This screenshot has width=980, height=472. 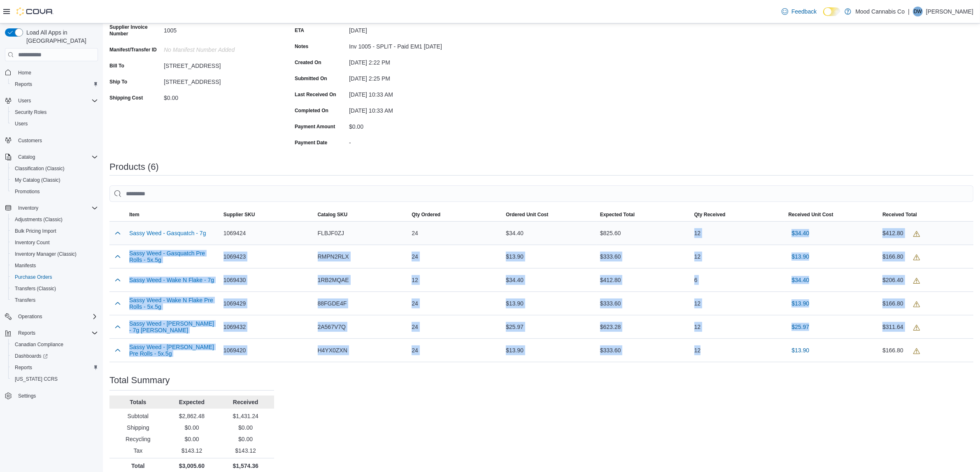 What do you see at coordinates (54, 168) in the screenshot?
I see `button: Classification (Classic)` at bounding box center [54, 168].